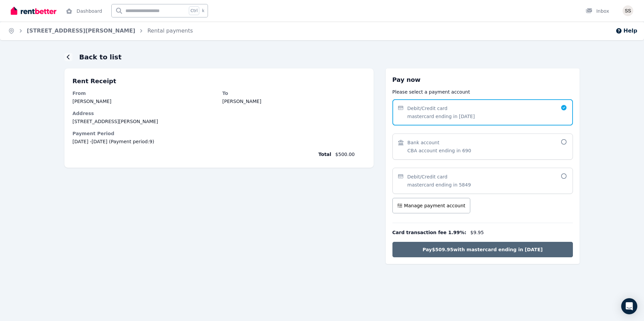  What do you see at coordinates (219, 81) in the screenshot?
I see `p: Rent Receipt` at bounding box center [219, 81].